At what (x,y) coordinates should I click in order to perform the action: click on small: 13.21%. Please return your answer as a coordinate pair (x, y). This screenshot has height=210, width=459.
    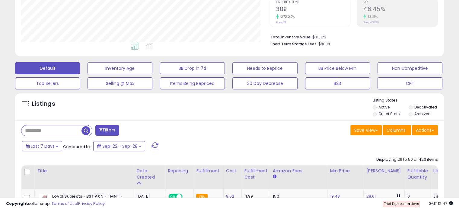
    Looking at the image, I should click on (372, 17).